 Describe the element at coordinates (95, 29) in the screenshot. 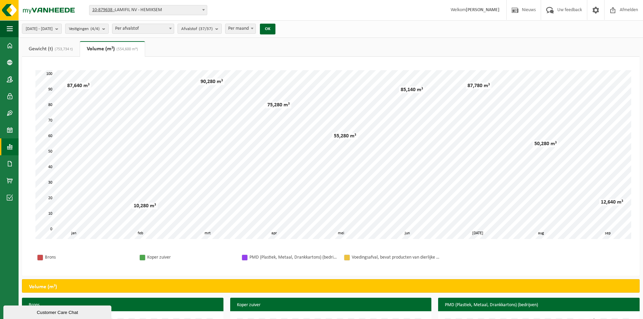

I see `count: (4/4)` at that location.